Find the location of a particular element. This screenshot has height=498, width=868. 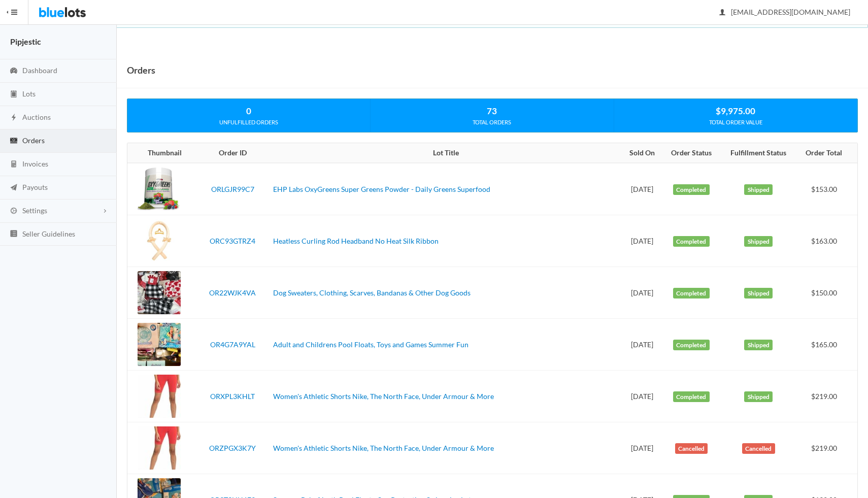

th: Order Total is located at coordinates (827, 153).